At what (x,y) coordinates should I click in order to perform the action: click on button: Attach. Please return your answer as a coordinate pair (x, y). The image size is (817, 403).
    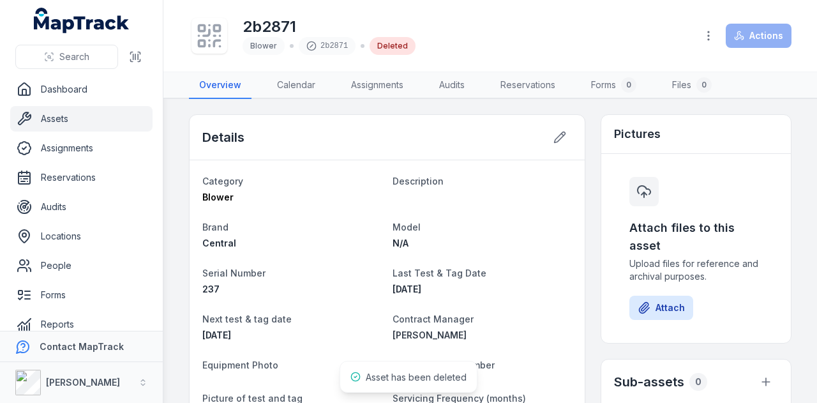
    Looking at the image, I should click on (661, 308).